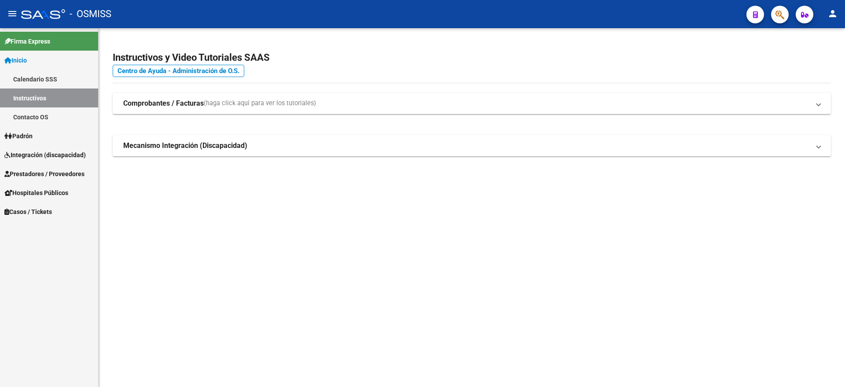 This screenshot has height=387, width=845. I want to click on span: Inicio, so click(15, 60).